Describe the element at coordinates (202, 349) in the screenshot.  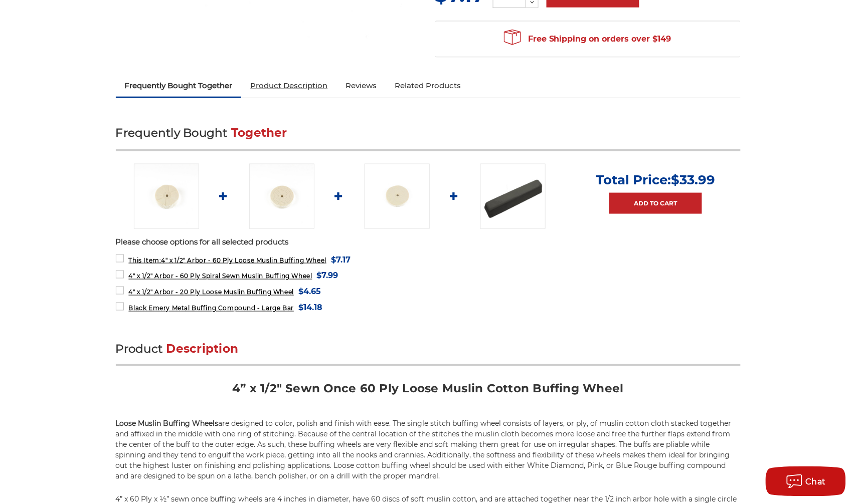
I see `span: Description` at that location.